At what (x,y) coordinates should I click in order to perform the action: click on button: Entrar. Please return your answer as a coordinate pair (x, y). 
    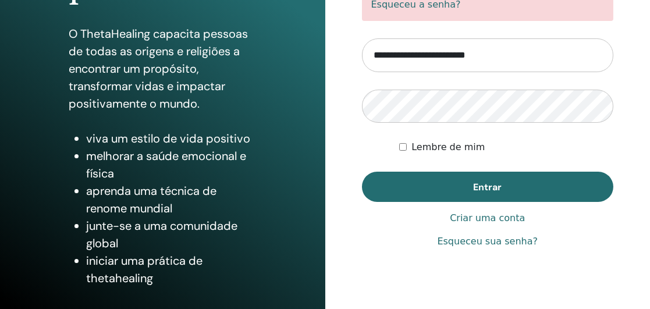
    Looking at the image, I should click on (487, 187).